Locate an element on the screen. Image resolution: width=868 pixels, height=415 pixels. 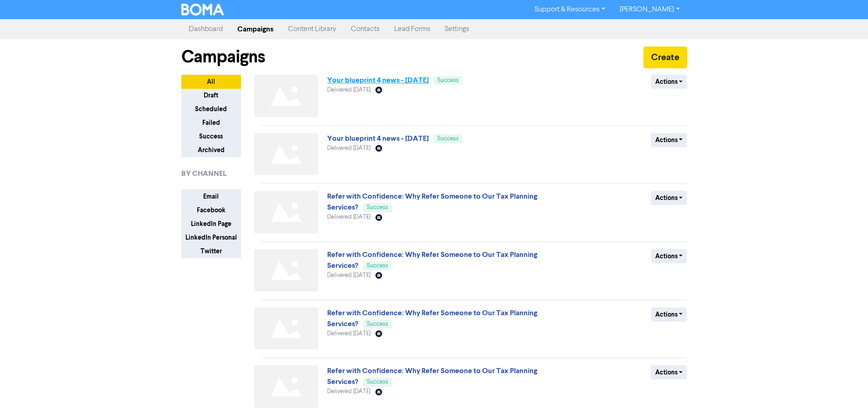
a: Campaigns is located at coordinates (255, 29).